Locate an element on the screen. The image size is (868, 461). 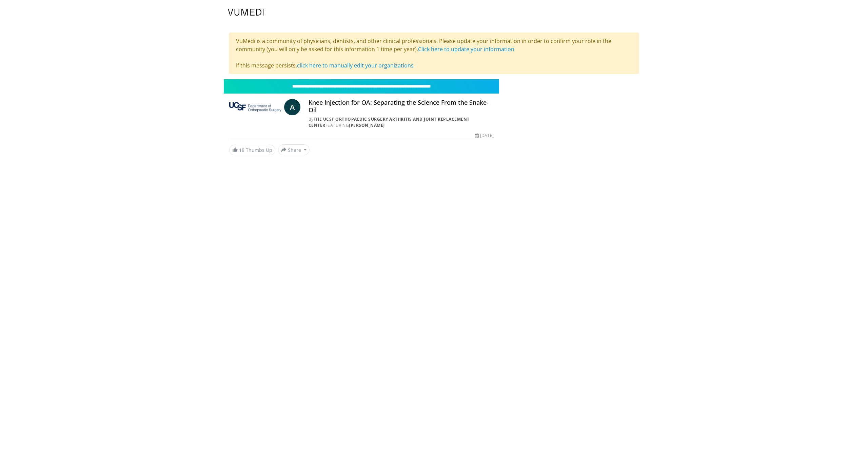
h4: Knee Injection for OA: Separating the Science From the Snake-Oil is located at coordinates (401, 106).